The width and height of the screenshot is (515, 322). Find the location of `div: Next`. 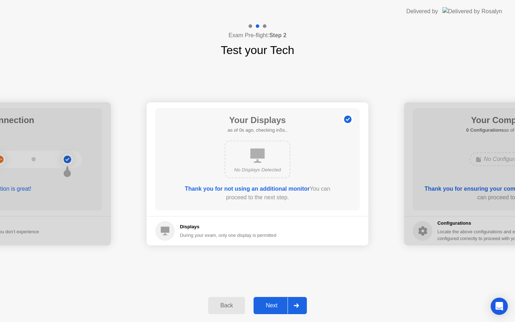

div: Next is located at coordinates (271, 305).